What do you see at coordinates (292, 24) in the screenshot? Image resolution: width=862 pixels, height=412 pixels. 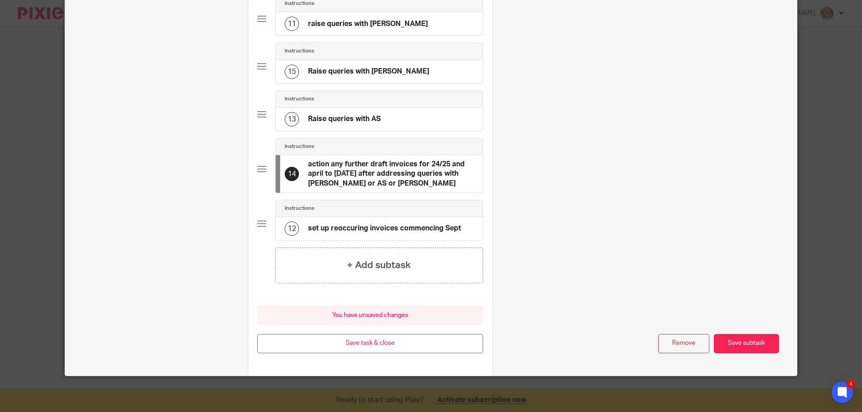 I see `div: 11` at bounding box center [292, 24].